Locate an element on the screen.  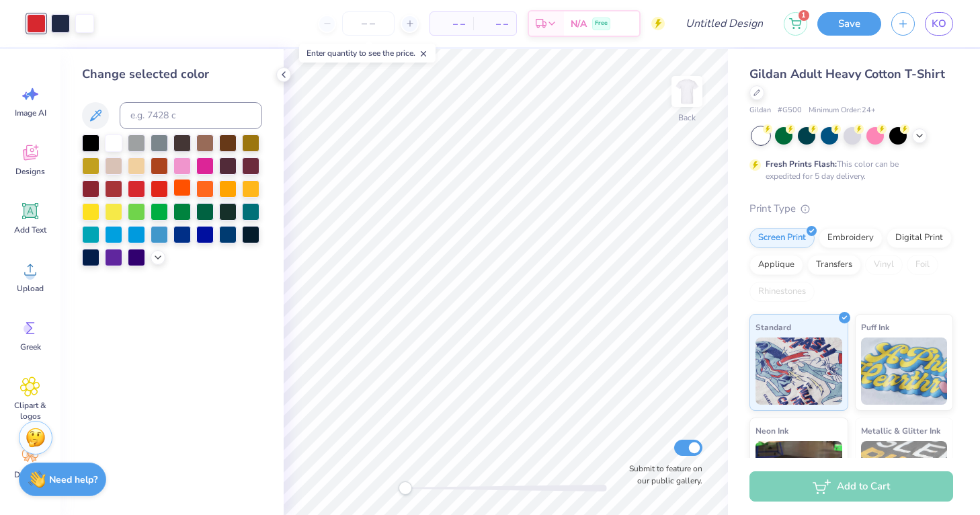
span: 1 is located at coordinates (805, 16).